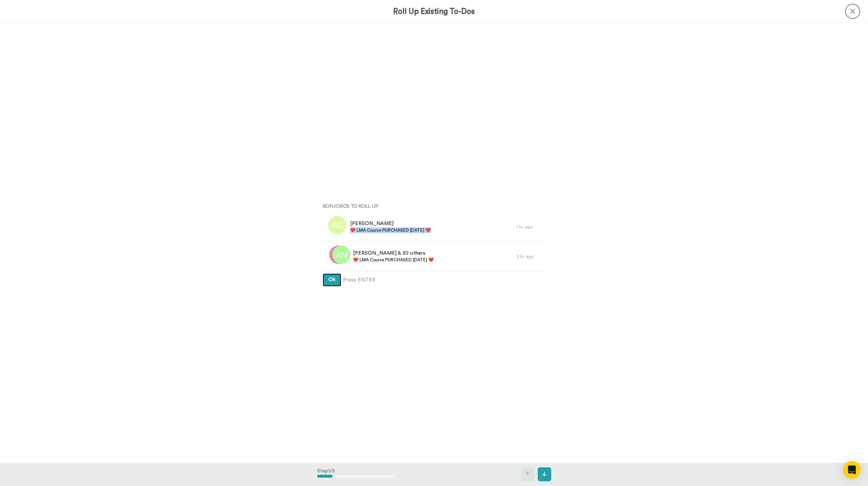  What do you see at coordinates (530, 227) in the screenshot?
I see `div: 1 hr. ago` at bounding box center [530, 227].